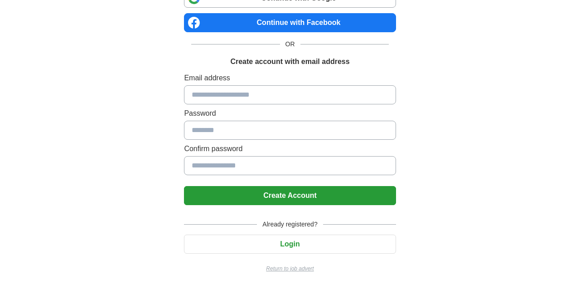 This screenshot has height=285, width=580. I want to click on span: OR, so click(290, 44).